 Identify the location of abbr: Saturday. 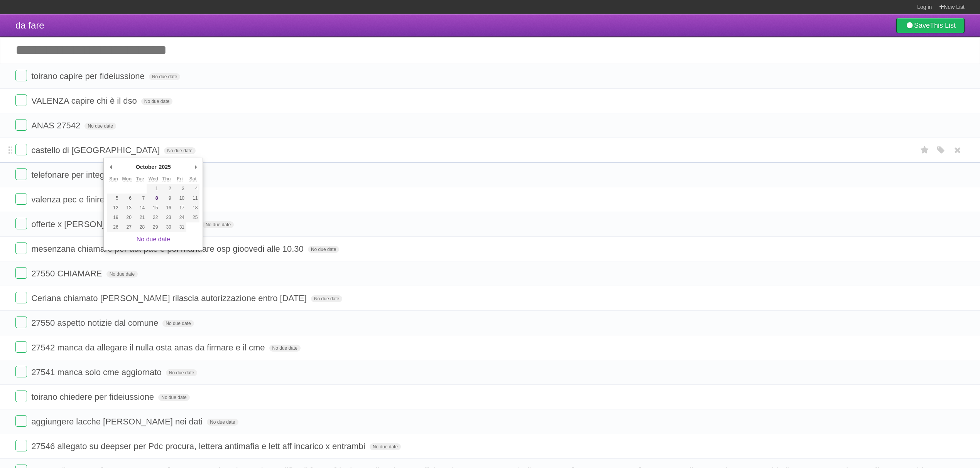
(193, 179).